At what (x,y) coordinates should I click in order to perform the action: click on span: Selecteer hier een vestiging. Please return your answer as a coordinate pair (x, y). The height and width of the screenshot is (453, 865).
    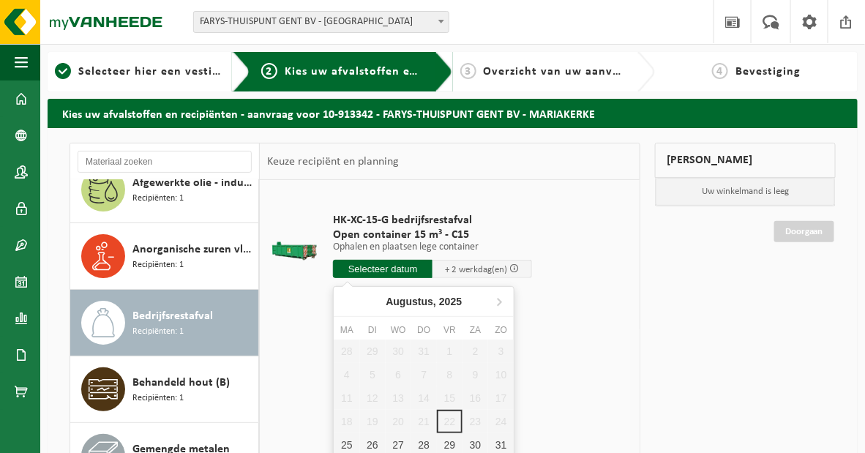
    Looking at the image, I should click on (157, 72).